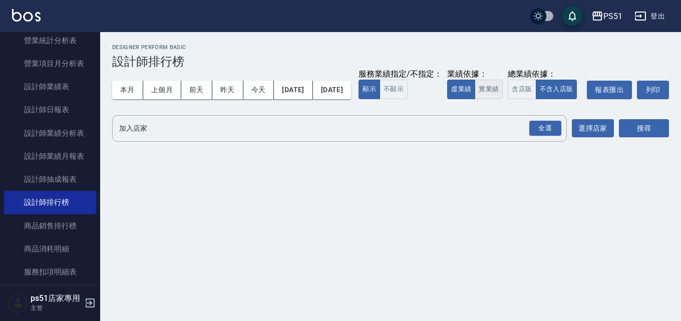  I want to click on button: 搜尋, so click(644, 128).